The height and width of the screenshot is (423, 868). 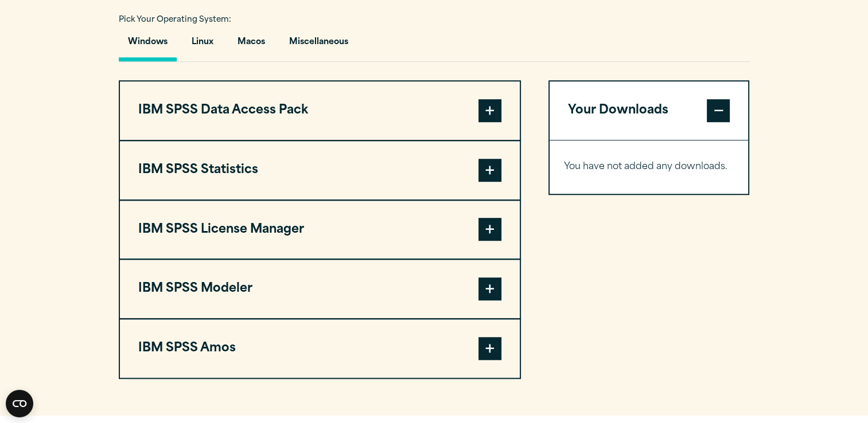 What do you see at coordinates (649, 167) in the screenshot?
I see `div: Your Downloads` at bounding box center [649, 167].